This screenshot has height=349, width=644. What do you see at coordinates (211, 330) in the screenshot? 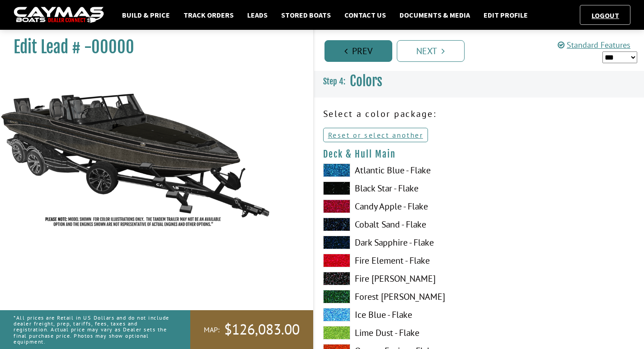
I see `span: MAP:` at bounding box center [211, 330].